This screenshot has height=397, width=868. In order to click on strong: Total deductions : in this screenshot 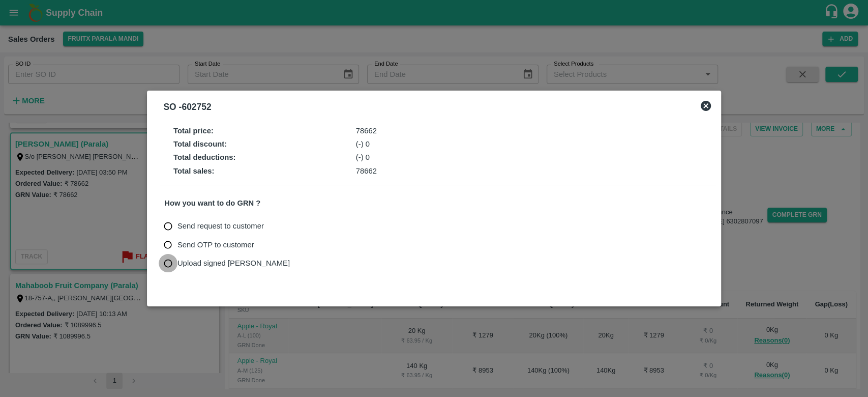, I will do `click(205, 157)`.